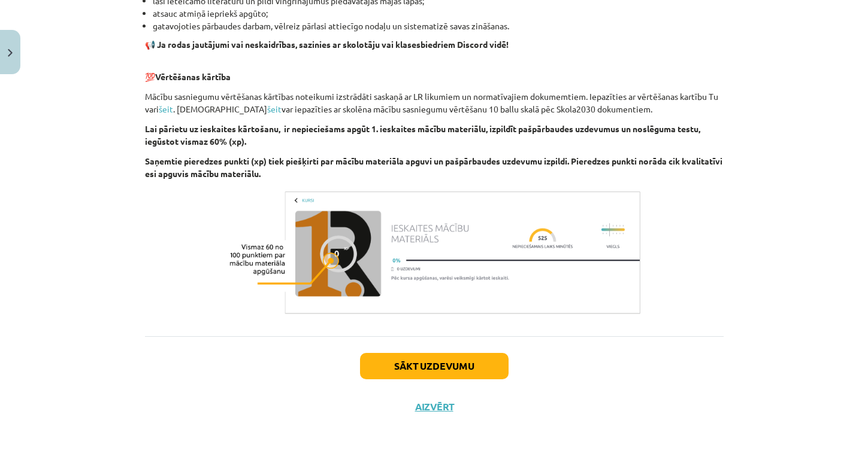 The image size is (868, 457). Describe the element at coordinates (193, 77) in the screenshot. I see `b: Vērtēšanas kārtība` at that location.